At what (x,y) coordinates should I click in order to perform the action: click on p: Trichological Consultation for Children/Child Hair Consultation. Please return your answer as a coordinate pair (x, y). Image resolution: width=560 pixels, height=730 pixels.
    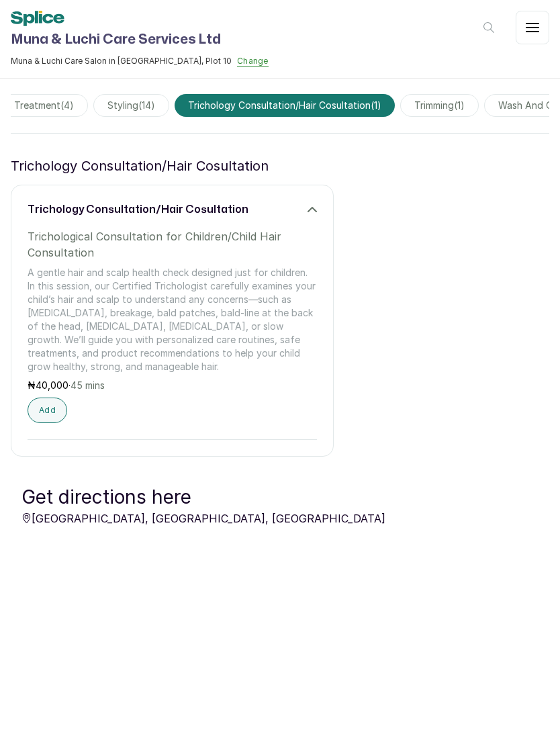
    Looking at the image, I should click on (172, 244).